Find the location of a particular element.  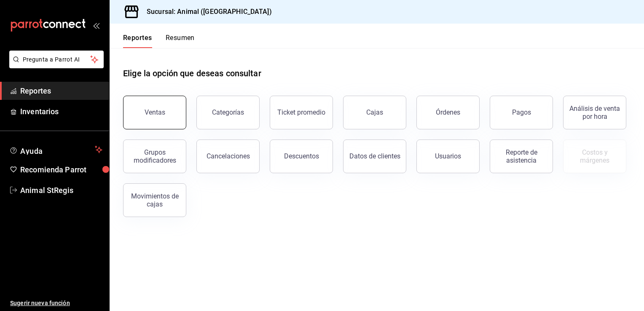

div: Pagos is located at coordinates (521, 112).